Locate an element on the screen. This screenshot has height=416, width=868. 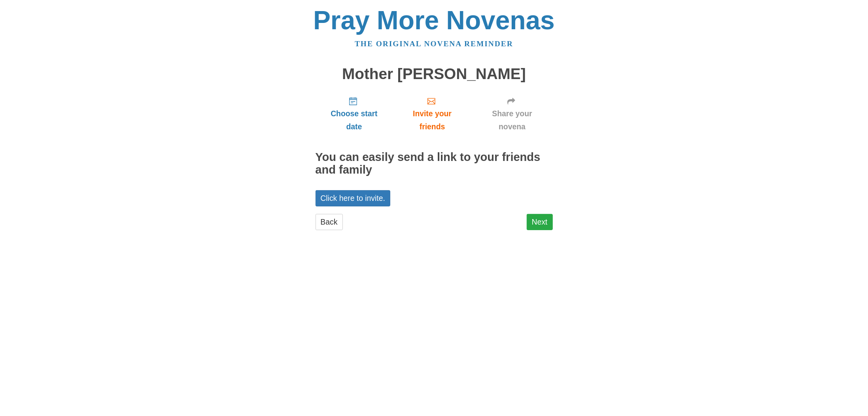
a: Choose start date is located at coordinates (354, 114).